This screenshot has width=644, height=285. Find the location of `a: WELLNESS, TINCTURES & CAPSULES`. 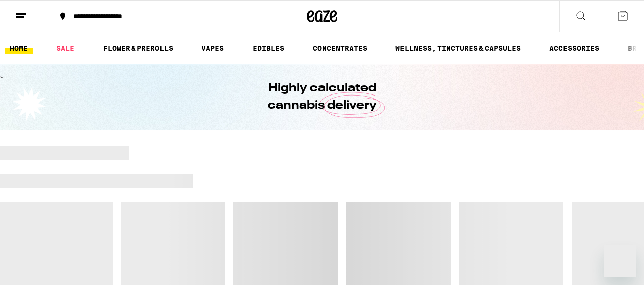

a: WELLNESS, TINCTURES & CAPSULES is located at coordinates (458, 48).